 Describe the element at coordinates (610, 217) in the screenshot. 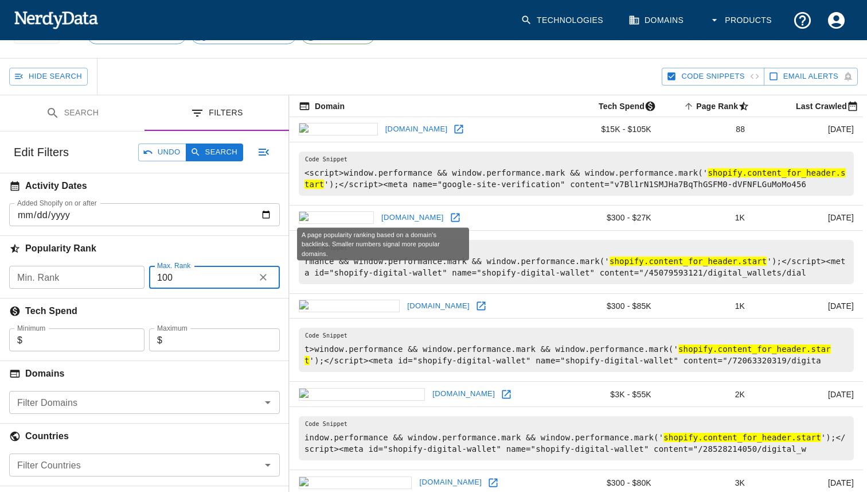

I see `td: $300 - $27K` at that location.